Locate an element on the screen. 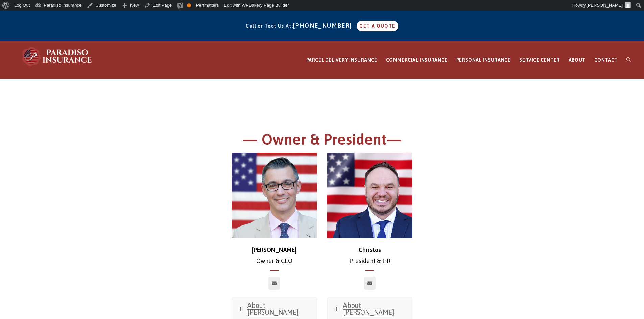 The height and width of the screenshot is (319, 644). span: CONTACT is located at coordinates (606, 60).